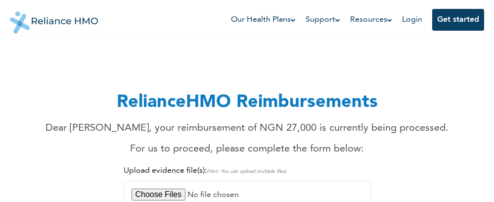 The image size is (494, 202). What do you see at coordinates (412, 20) in the screenshot?
I see `a: Login` at bounding box center [412, 20].